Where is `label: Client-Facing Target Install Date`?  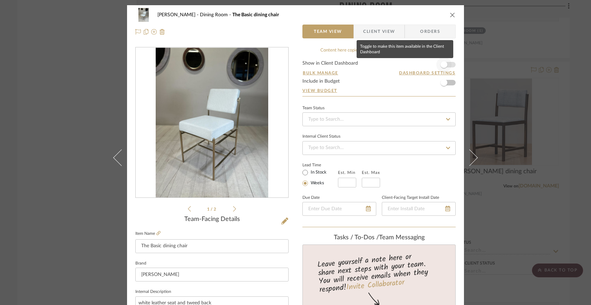
label: Client-Facing Target Install Date is located at coordinates (411, 197).